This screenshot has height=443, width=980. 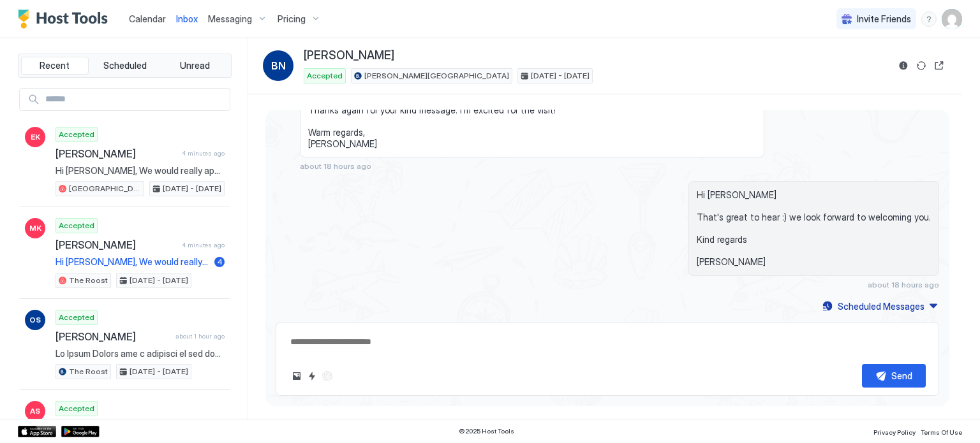 I want to click on span: OS, so click(x=35, y=320).